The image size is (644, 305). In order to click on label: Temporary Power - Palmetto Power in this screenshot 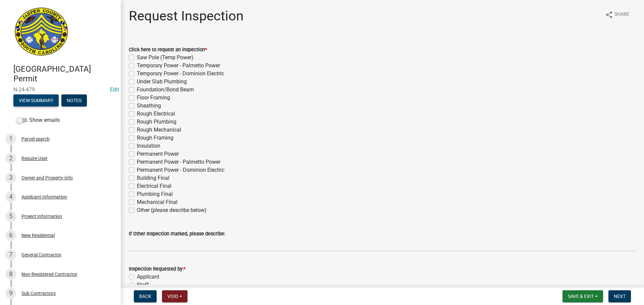, I will do `click(178, 66)`.